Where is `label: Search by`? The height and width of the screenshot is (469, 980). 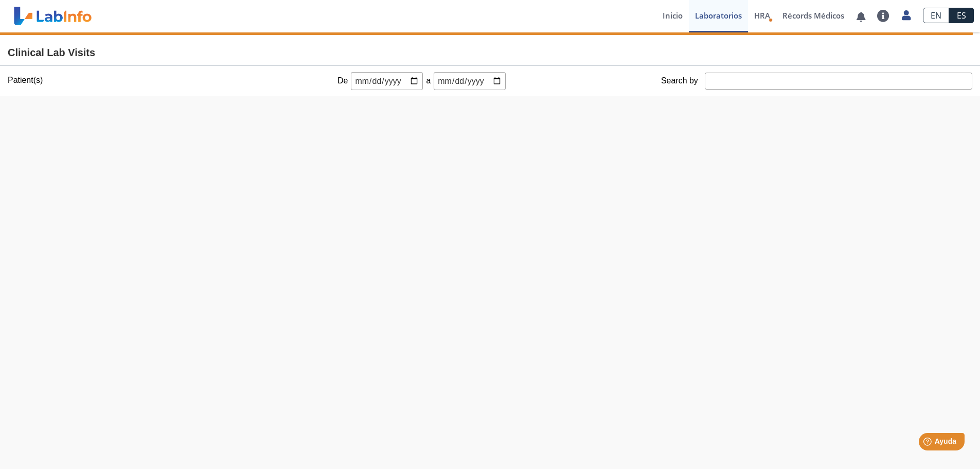 label: Search by is located at coordinates (683, 81).